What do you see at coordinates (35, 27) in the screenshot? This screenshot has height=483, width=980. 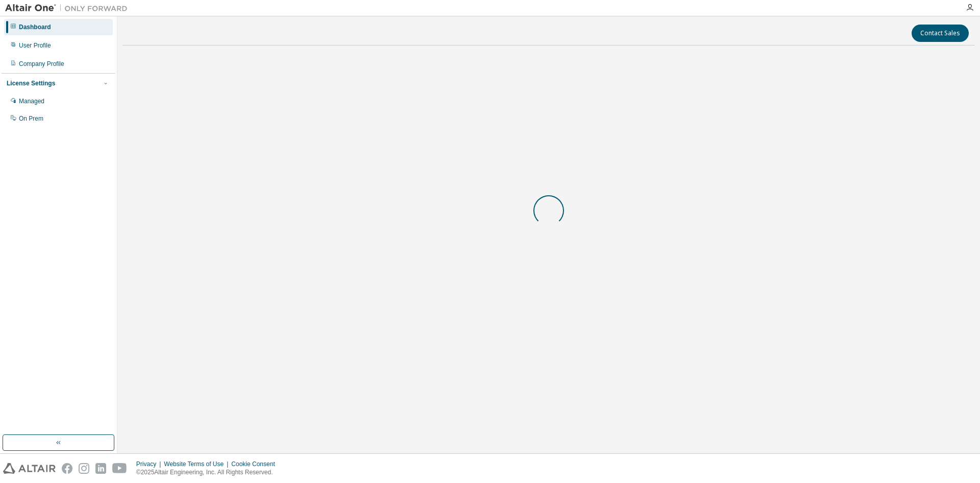 I see `div: Dashboard` at bounding box center [35, 27].